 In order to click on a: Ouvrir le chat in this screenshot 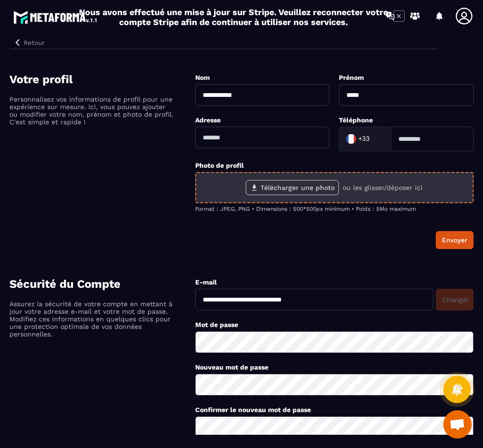, I will do `click(458, 425)`.